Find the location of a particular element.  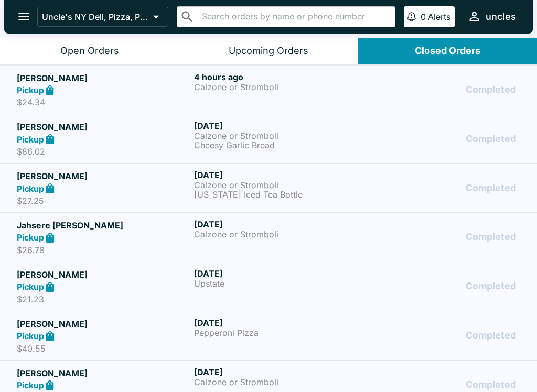

p: 0 is located at coordinates (423, 17).